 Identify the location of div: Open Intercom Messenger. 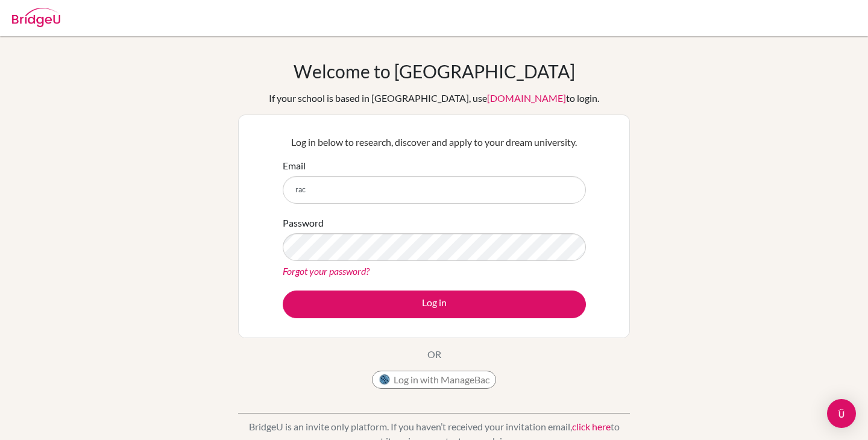
(841, 413).